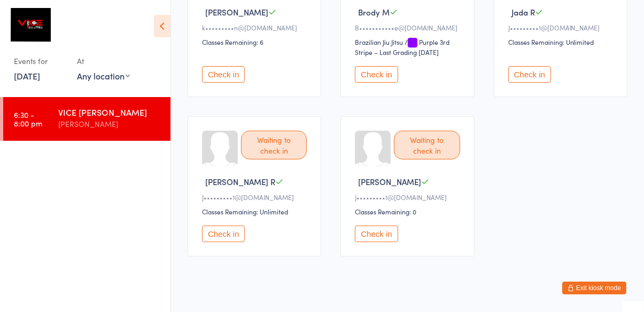  I want to click on div: Brazilian Jiu Jitsu, so click(379, 42).